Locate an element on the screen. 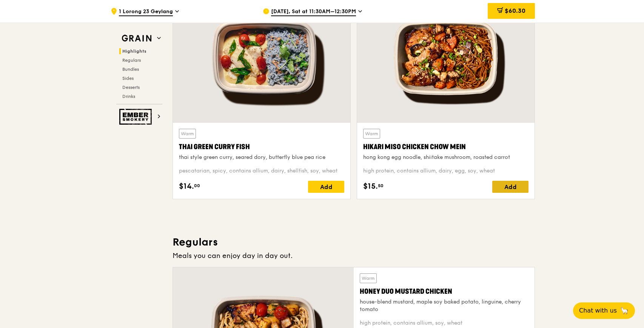 This screenshot has width=644, height=328. span: Drinks is located at coordinates (129, 96).